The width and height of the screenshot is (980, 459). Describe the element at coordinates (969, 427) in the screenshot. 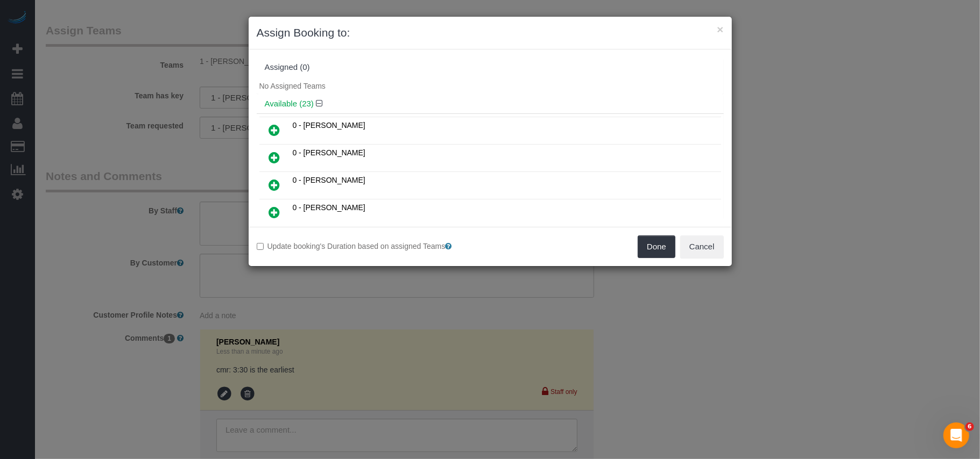

I see `span: 6` at that location.